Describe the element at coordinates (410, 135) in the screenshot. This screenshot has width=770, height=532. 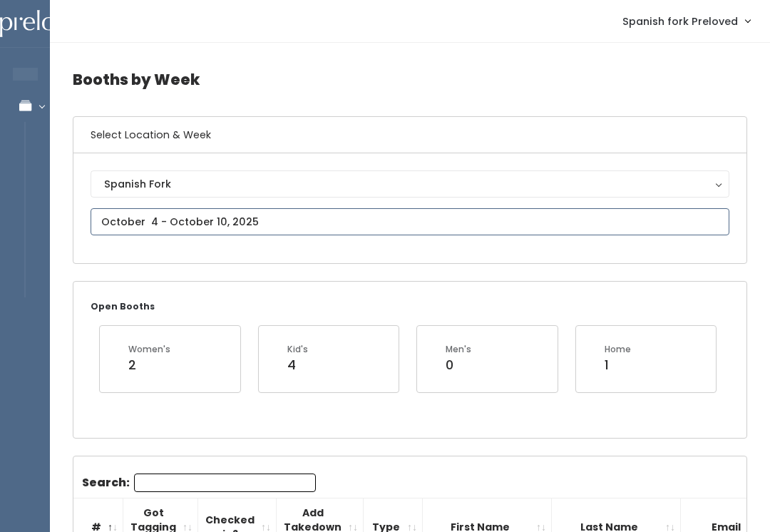
I see `h6: Select Location & Week` at that location.